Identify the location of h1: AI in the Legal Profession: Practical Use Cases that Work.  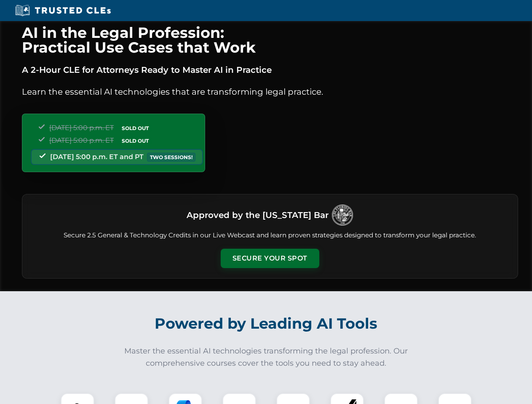
(270, 40).